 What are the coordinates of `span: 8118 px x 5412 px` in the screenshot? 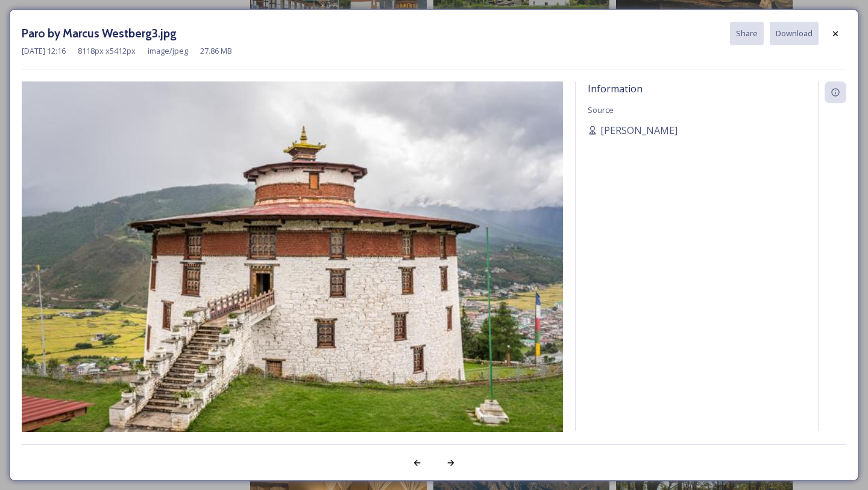 It's located at (107, 51).